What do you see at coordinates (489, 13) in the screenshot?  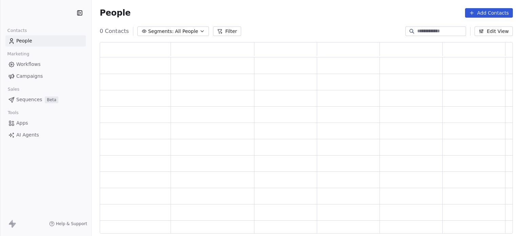 I see `button: Add Contacts` at bounding box center [489, 13].